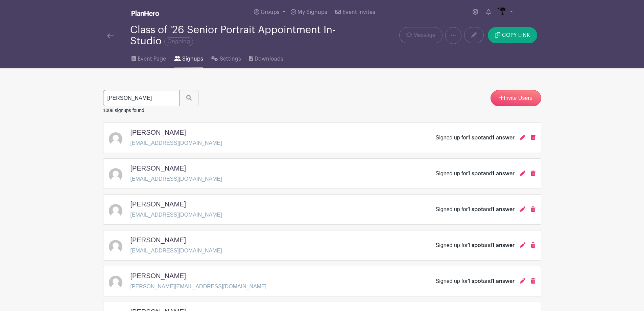 The height and width of the screenshot is (311, 644). Describe the element at coordinates (516, 98) in the screenshot. I see `a: Invite Users` at that location.